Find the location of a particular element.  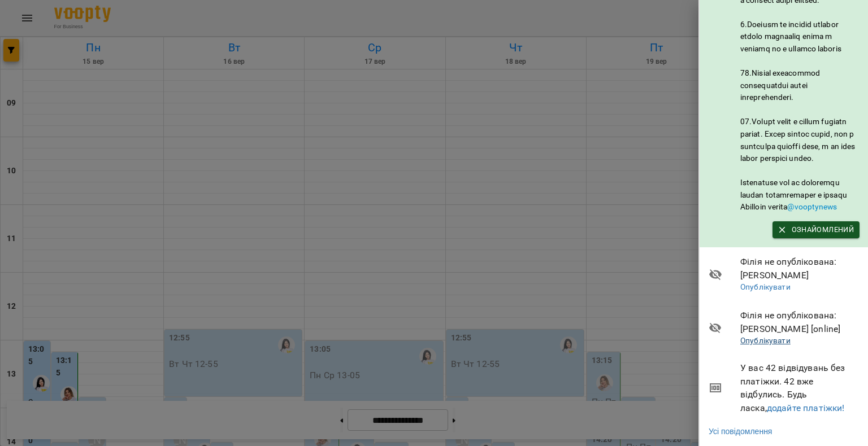

span: Ознайомлений is located at coordinates (816, 230).